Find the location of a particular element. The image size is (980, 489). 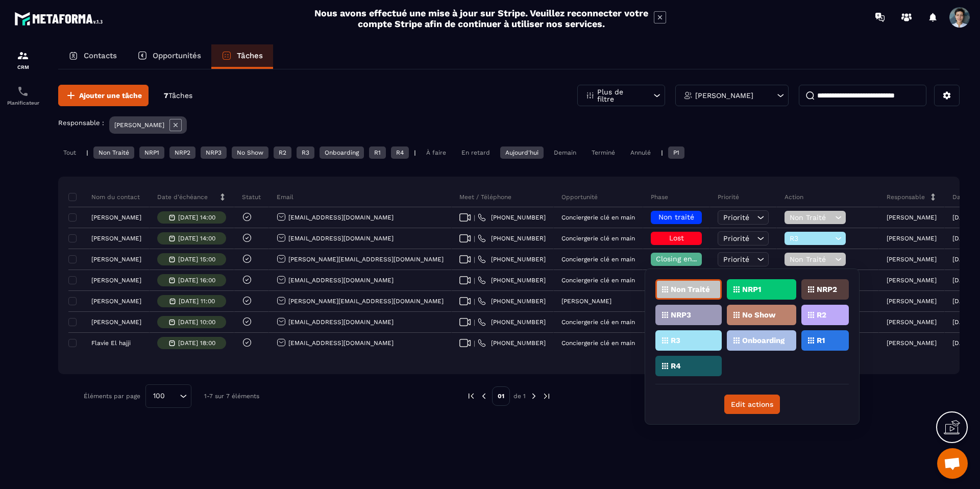

p: Contacts is located at coordinates (100, 55).